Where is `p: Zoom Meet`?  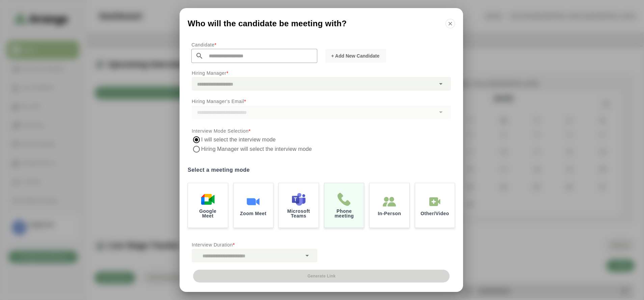
p: Zoom Meet is located at coordinates (253, 214).